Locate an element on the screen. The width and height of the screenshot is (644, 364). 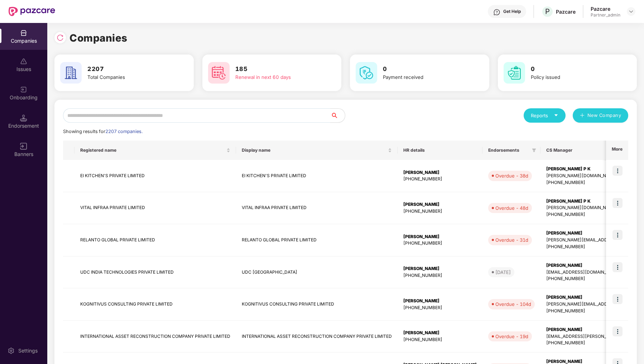
span: plus is located at coordinates (582, 116).